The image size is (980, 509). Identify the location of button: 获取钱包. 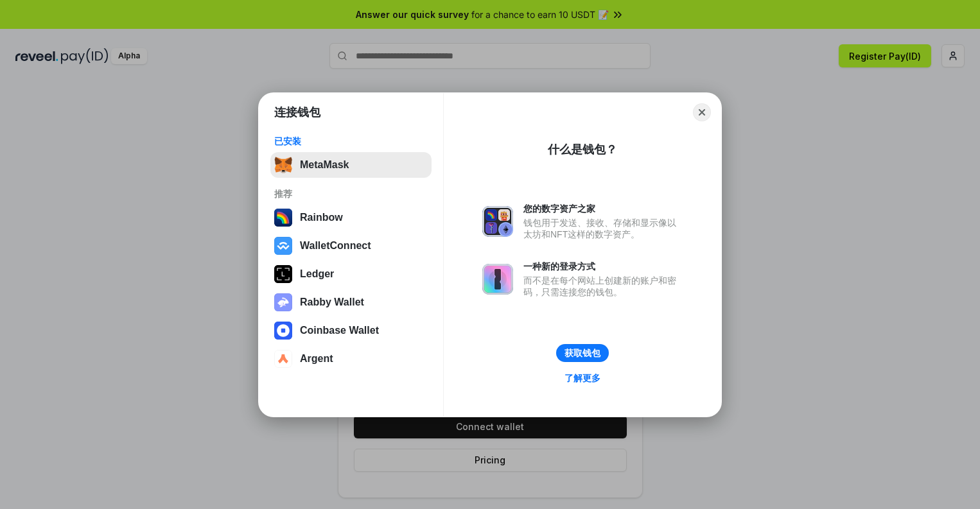
(583, 353).